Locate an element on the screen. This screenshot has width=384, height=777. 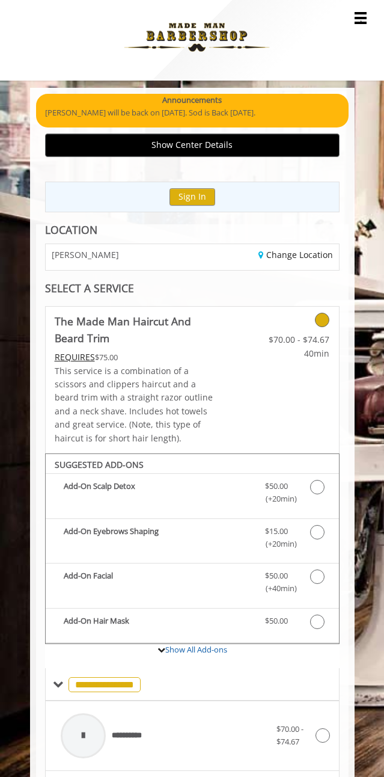
a: Change Location is located at coordinates (296, 254).